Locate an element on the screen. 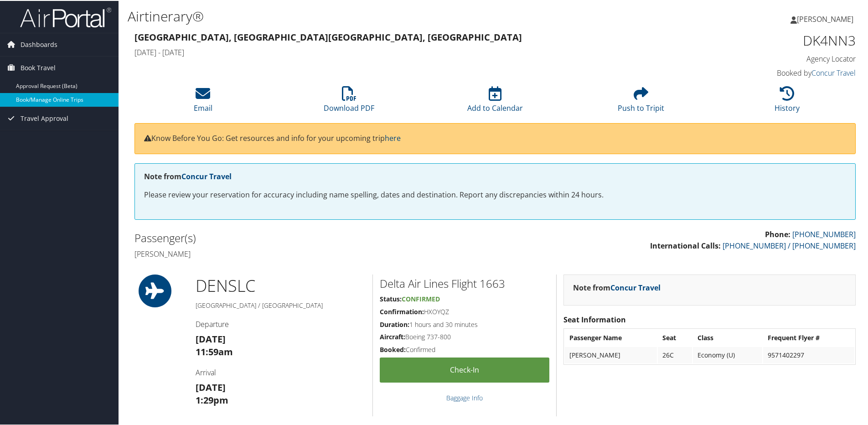 This screenshot has width=868, height=425. h5: Boeing 737-800 is located at coordinates (464, 336).